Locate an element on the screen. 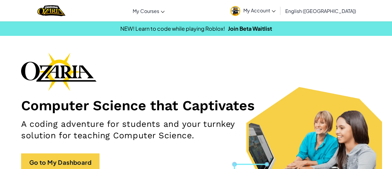 The height and width of the screenshot is (169, 392). span: NEW! Learn to code while playing Roblox! is located at coordinates (172, 28).